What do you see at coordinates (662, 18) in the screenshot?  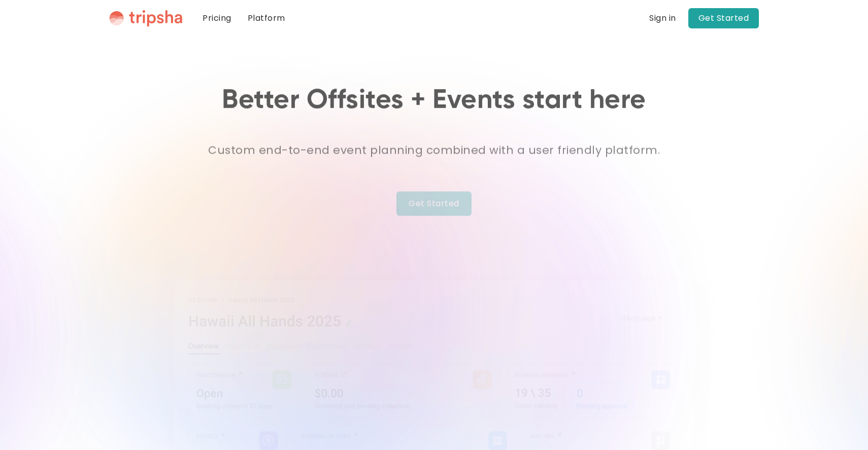 I see `div: Sign in` at bounding box center [662, 18].